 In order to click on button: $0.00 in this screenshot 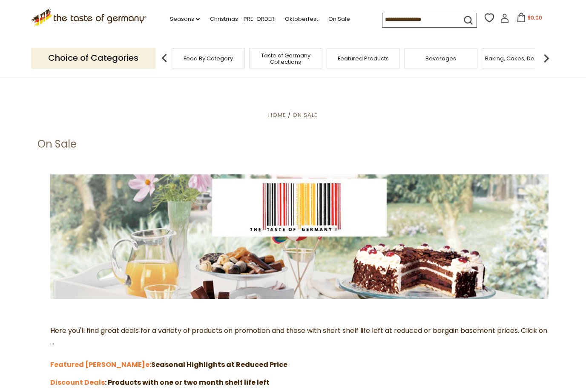, I will do `click(529, 19)`.